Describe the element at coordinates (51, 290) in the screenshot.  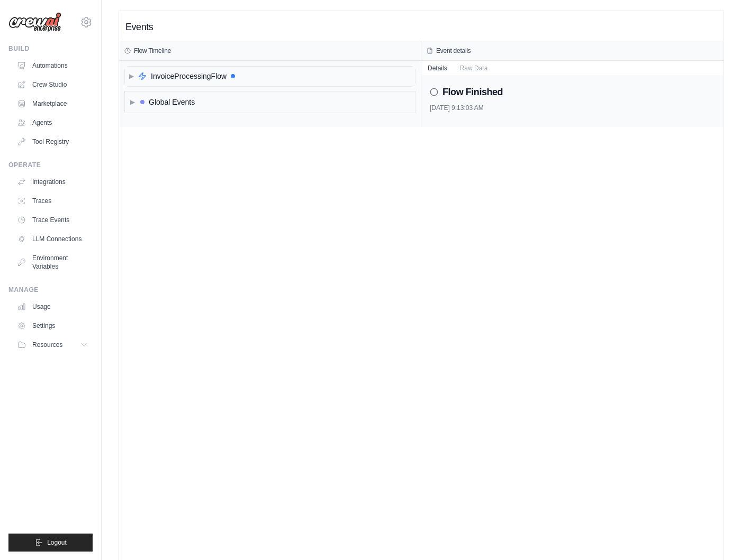
I see `div: Manage` at that location.